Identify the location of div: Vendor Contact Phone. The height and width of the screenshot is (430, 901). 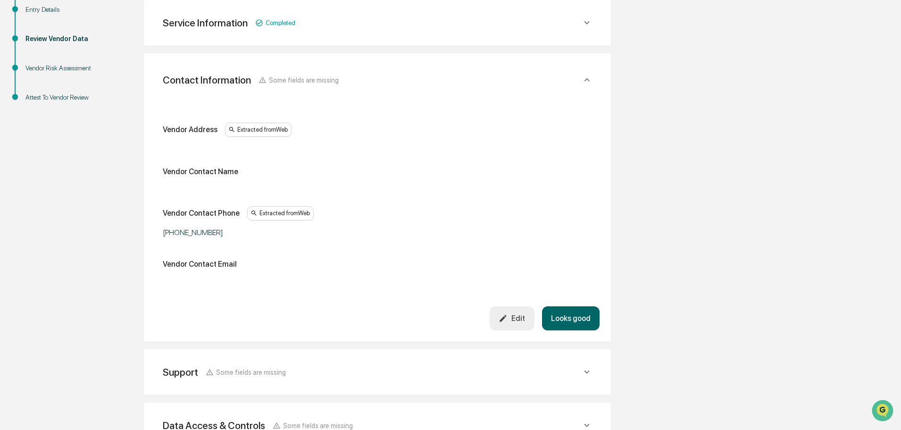
(201, 213).